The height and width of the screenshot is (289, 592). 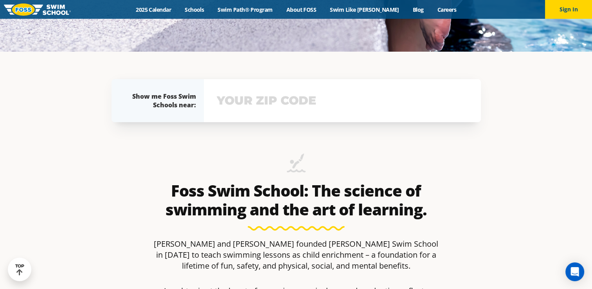 I want to click on a: 2025 Calendar, so click(x=153, y=9).